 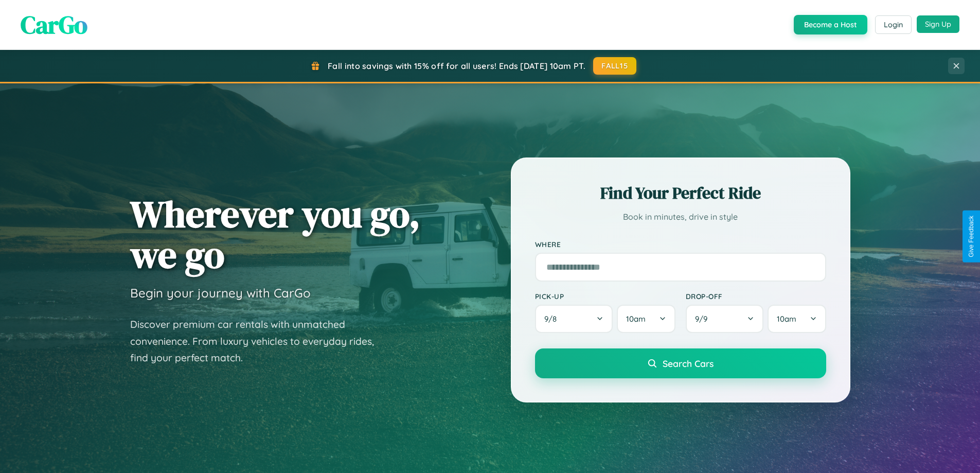 What do you see at coordinates (54, 24) in the screenshot?
I see `span: CarGo` at bounding box center [54, 24].